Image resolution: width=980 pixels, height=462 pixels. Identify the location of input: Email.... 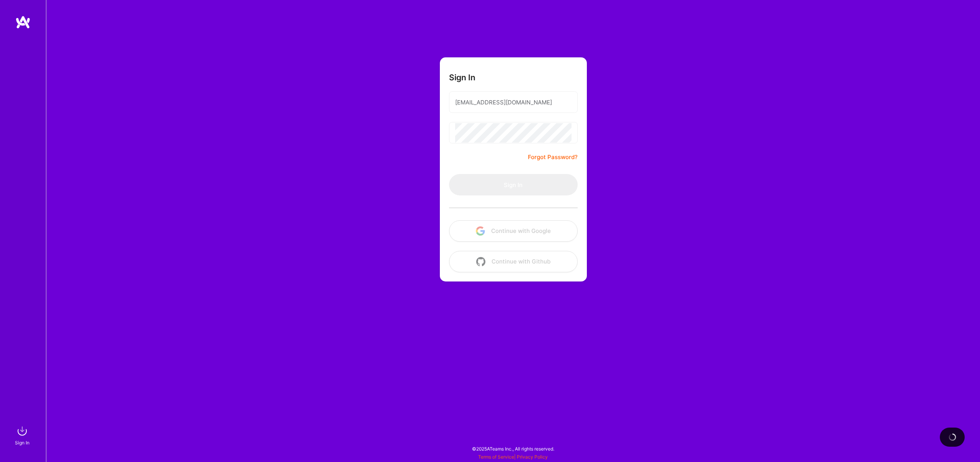
(514, 102).